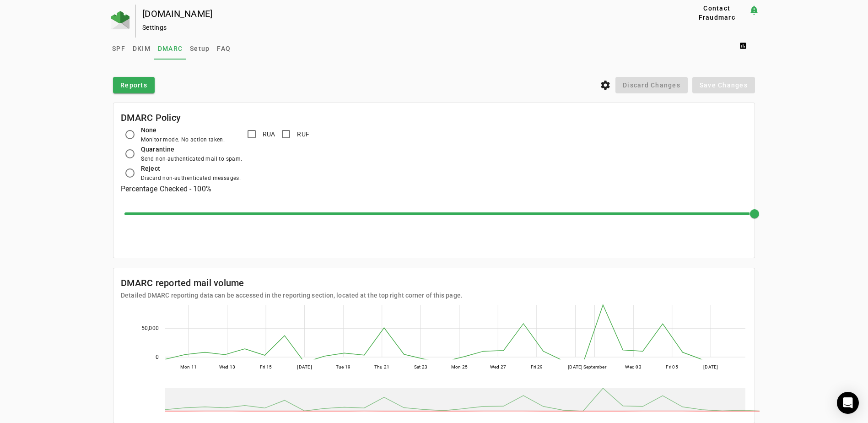 The image size is (868, 423). I want to click on mat-card-title: DMARC Policy, so click(151, 117).